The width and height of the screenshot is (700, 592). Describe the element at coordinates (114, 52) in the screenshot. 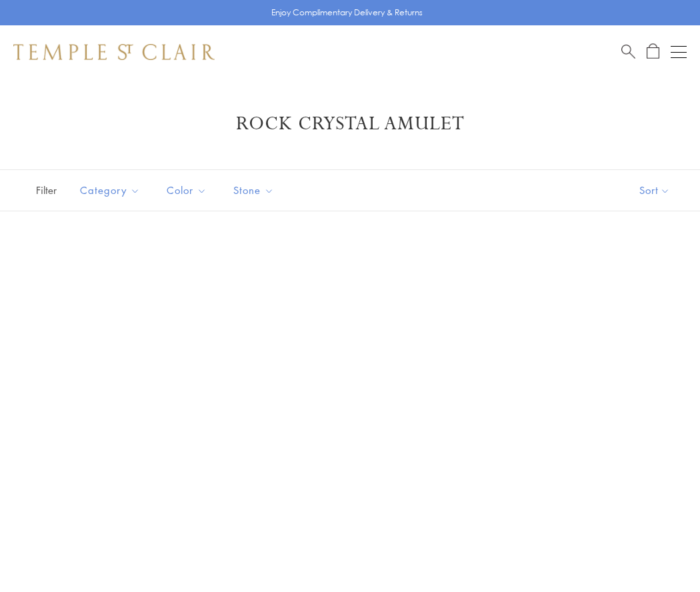

I see `img: Temple St. Clair` at that location.